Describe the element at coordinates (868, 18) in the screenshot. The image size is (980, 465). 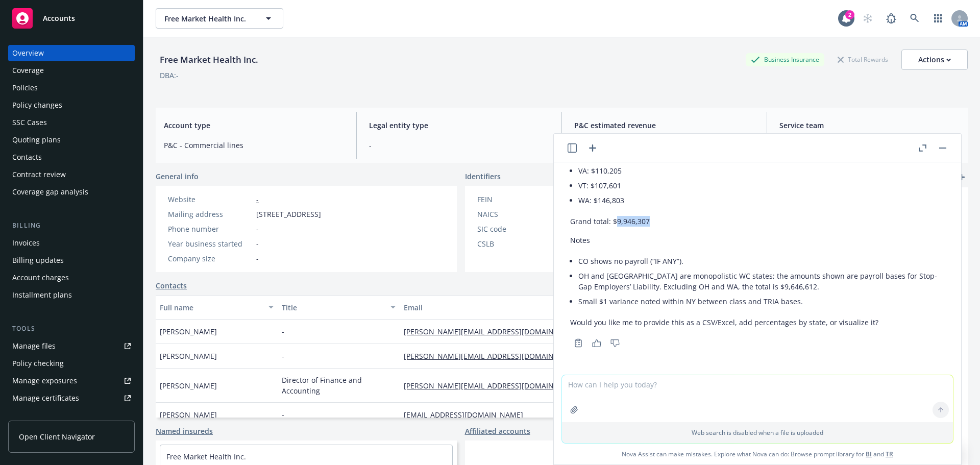
I see `a: Start snowing` at that location.